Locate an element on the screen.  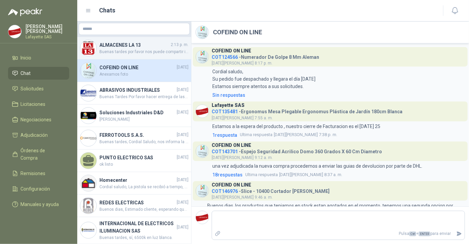
p: Lafayette SAS is located at coordinates (47, 37).